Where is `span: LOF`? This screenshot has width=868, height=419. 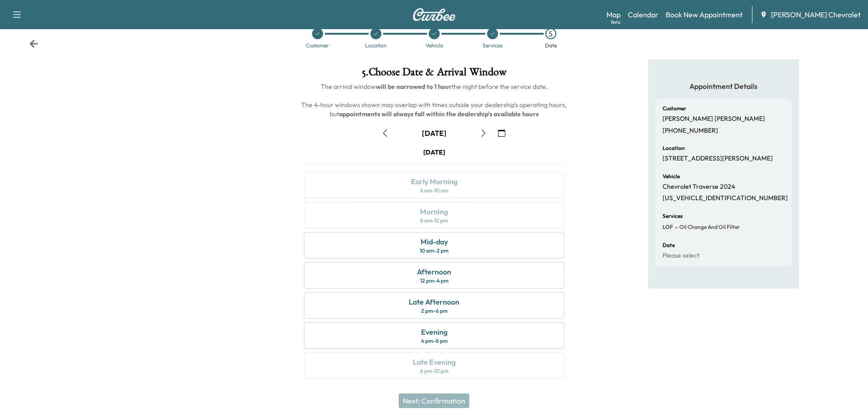
span: LOF is located at coordinates (668, 227).